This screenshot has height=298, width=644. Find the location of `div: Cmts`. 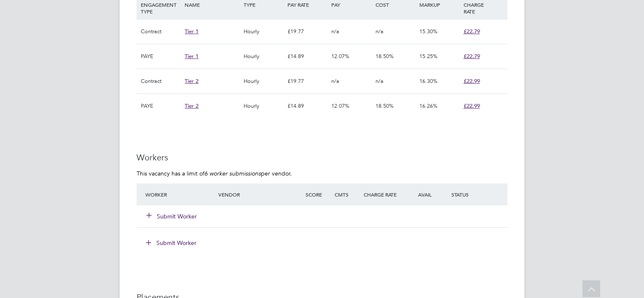

div: Cmts is located at coordinates (347, 194).